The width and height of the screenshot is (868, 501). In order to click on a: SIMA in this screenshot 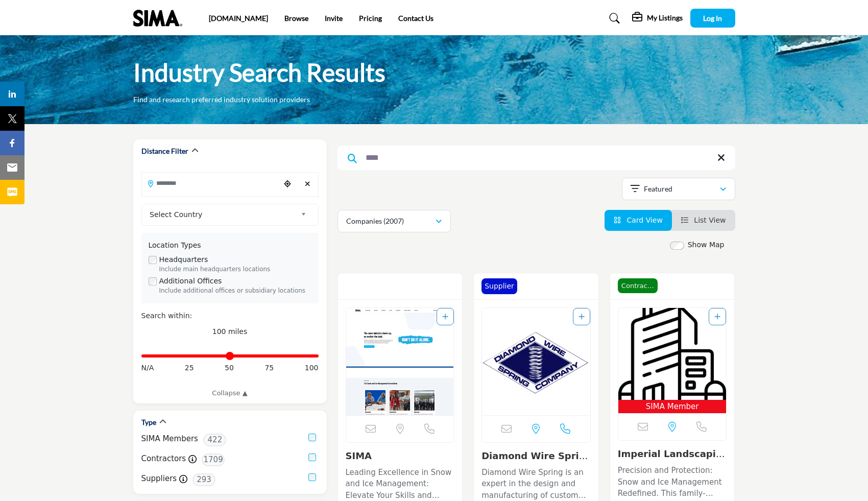, I will do `click(359, 455)`.